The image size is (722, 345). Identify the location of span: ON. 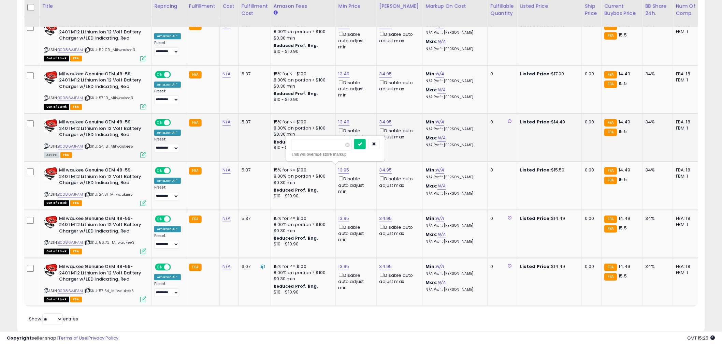
(160, 171).